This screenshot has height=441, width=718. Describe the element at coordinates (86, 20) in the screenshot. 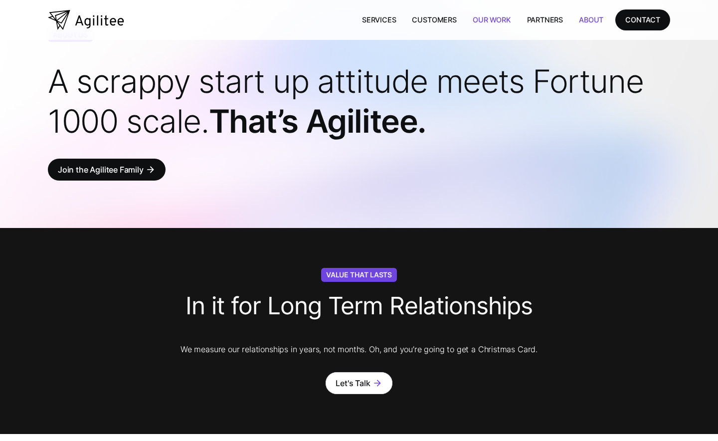

I see `a: home` at that location.